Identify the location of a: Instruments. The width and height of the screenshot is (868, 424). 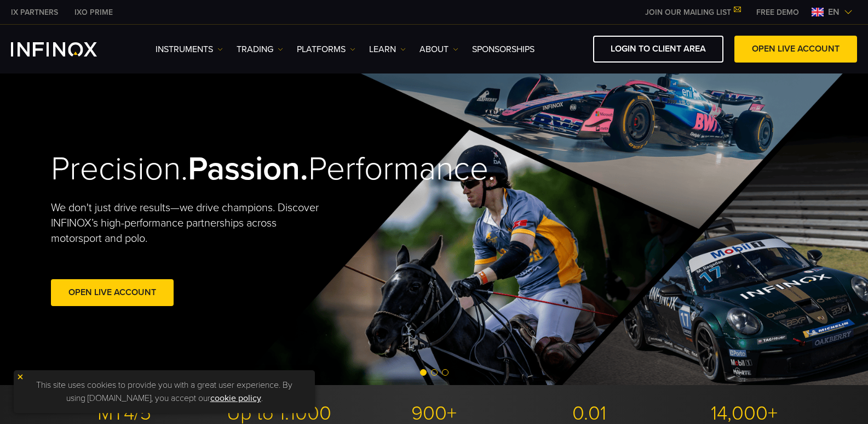
(189, 50).